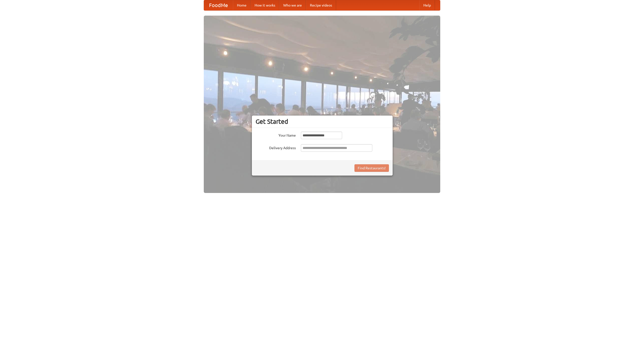 The height and width of the screenshot is (356, 644). I want to click on label: Your Name, so click(276, 135).